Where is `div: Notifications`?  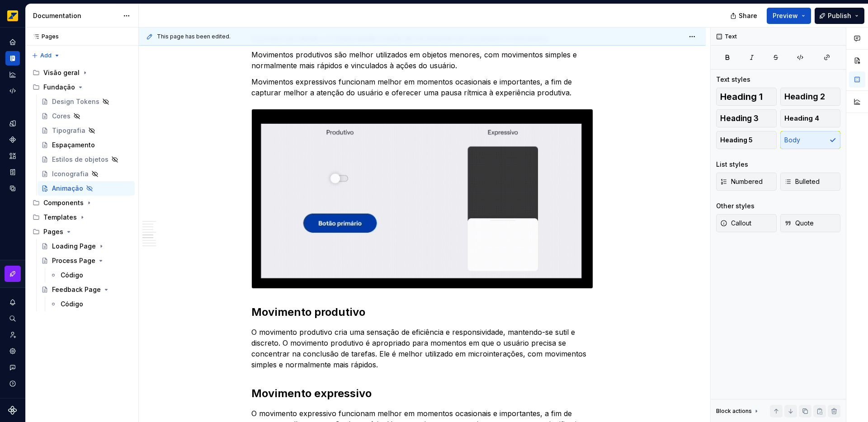
div: Notifications is located at coordinates (13, 302).